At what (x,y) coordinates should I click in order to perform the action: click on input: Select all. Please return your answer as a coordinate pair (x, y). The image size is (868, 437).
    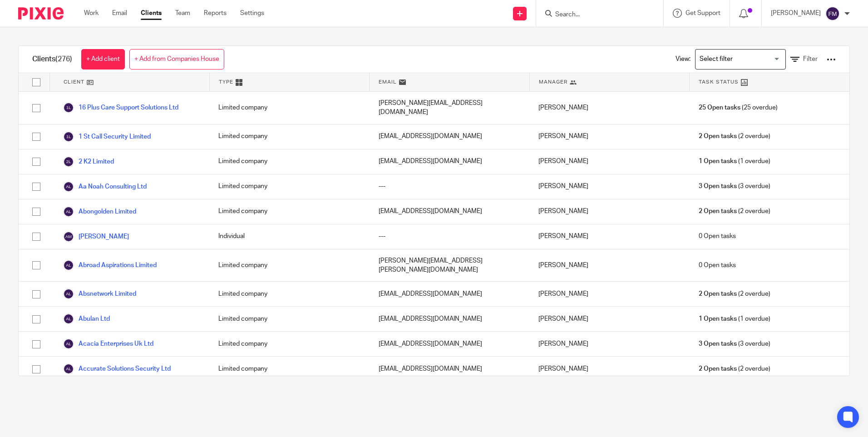
    Looking at the image, I should click on (36, 82).